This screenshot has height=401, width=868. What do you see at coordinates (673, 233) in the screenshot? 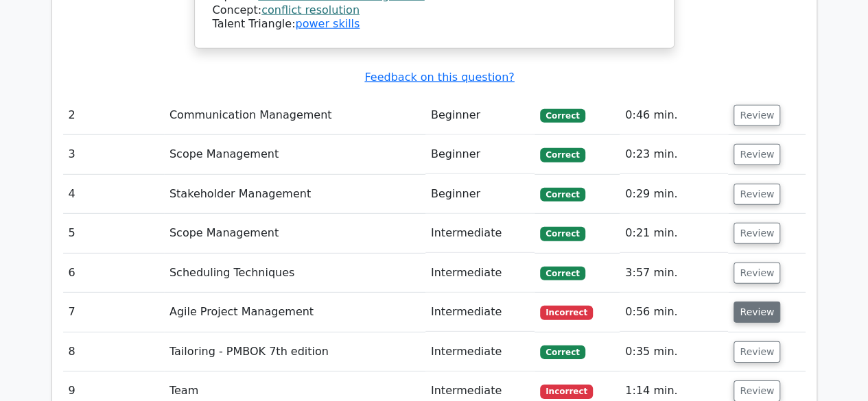
I see `td: 0:21 min.` at bounding box center [673, 233].